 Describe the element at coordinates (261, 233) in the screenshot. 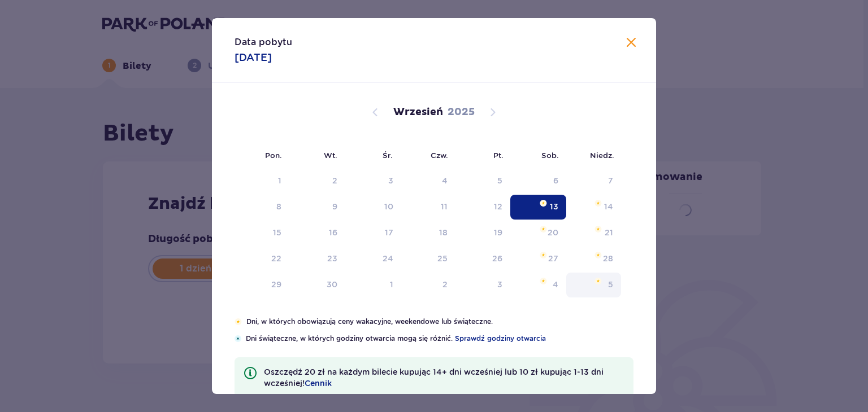

I see `td: Not available. poniedziałek, 15 września 2025` at that location.